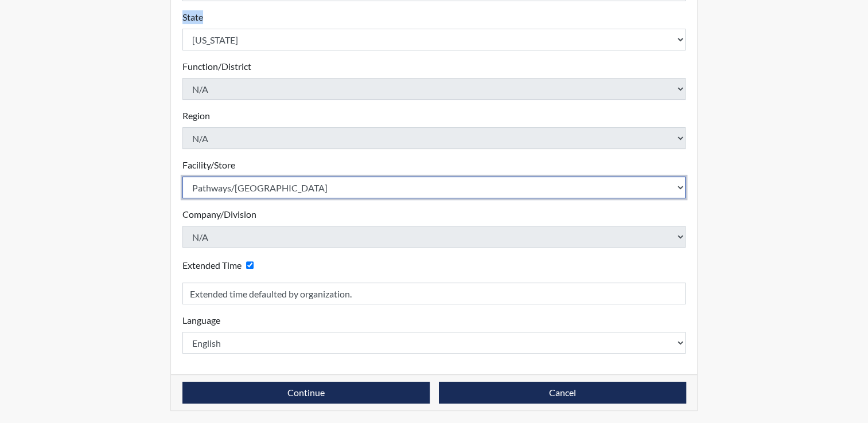 The image size is (868, 423). I want to click on label: Company/Division, so click(219, 214).